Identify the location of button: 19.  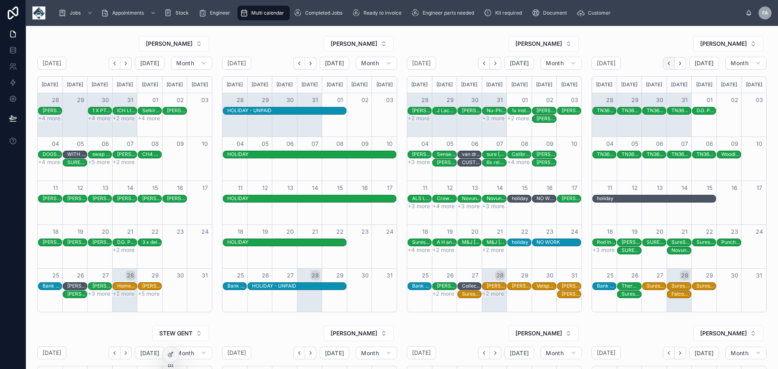
(450, 232).